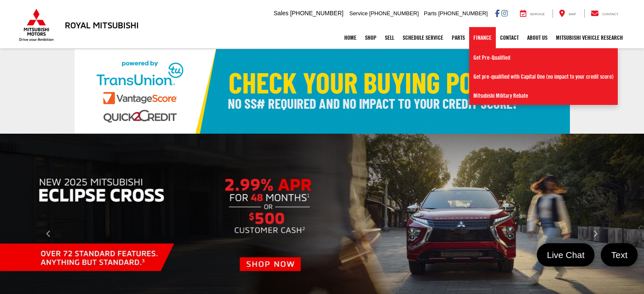  What do you see at coordinates (572, 14) in the screenshot?
I see `span: Map` at bounding box center [572, 14].